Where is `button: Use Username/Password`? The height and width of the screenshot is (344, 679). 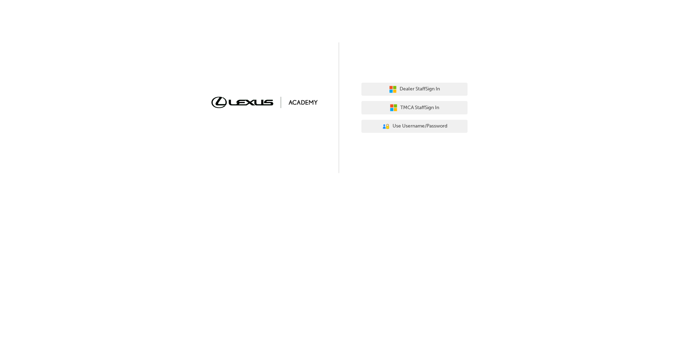 button: Use Username/Password is located at coordinates (414, 127).